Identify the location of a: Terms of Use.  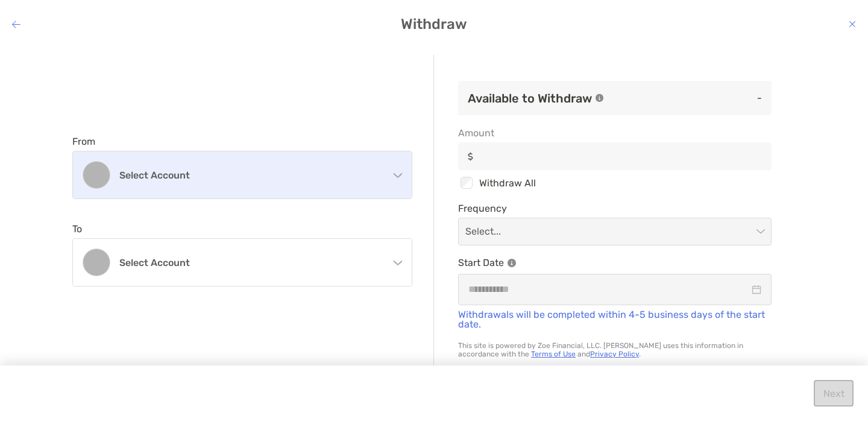
(553, 354).